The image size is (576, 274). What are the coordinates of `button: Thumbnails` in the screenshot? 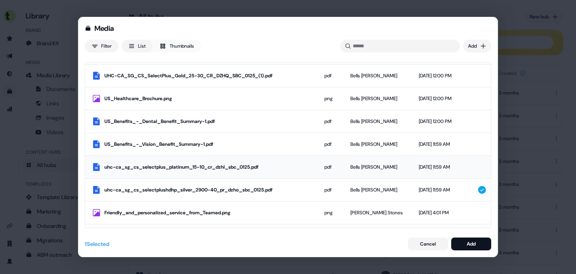 It's located at (176, 46).